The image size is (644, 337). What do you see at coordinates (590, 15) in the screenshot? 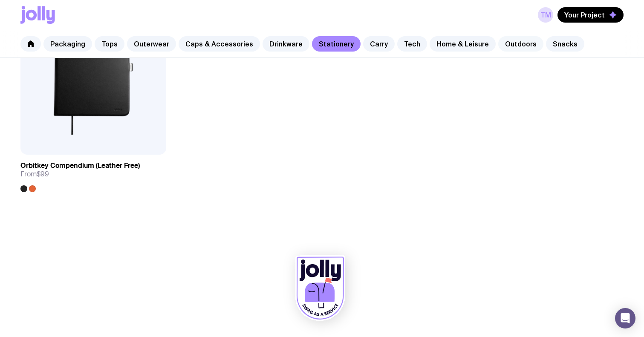
I see `button: Your Project` at bounding box center [590, 15].